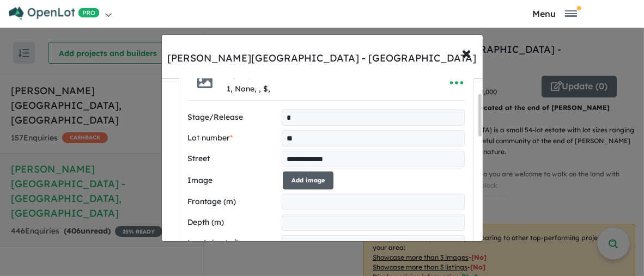 This screenshot has height=276, width=644. What do you see at coordinates (233, 223) in the screenshot?
I see `label: Depth (m)` at bounding box center [233, 223].